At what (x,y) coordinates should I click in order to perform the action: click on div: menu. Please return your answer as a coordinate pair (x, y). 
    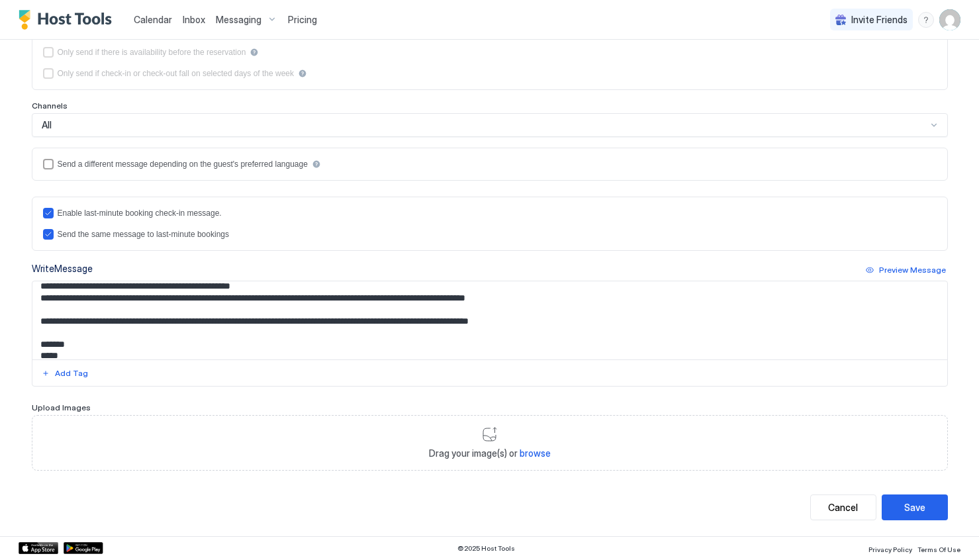
    Looking at the image, I should click on (926, 20).